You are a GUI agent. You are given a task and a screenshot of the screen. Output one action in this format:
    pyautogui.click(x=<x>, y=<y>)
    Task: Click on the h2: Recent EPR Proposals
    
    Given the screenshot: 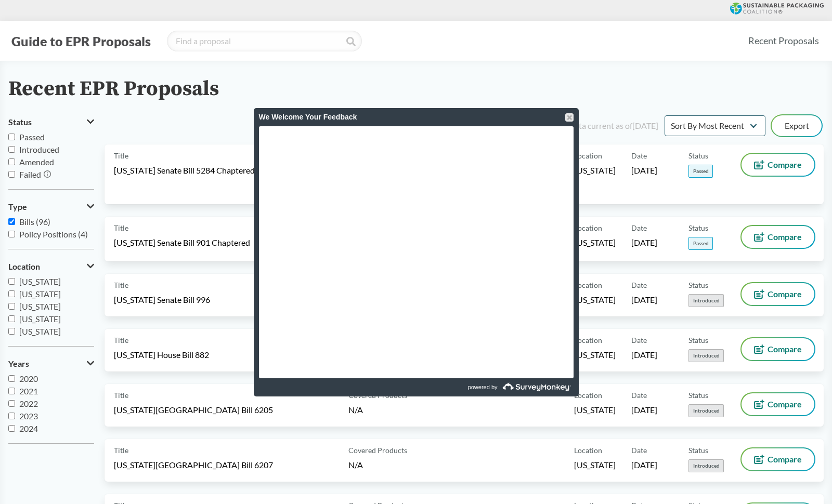 What is the action you would take?
    pyautogui.click(x=114, y=89)
    